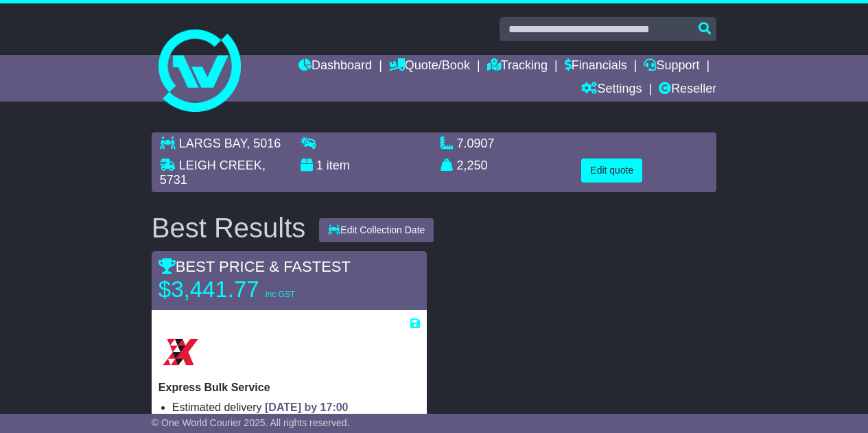 The width and height of the screenshot is (868, 433). I want to click on a: Reseller, so click(688, 90).